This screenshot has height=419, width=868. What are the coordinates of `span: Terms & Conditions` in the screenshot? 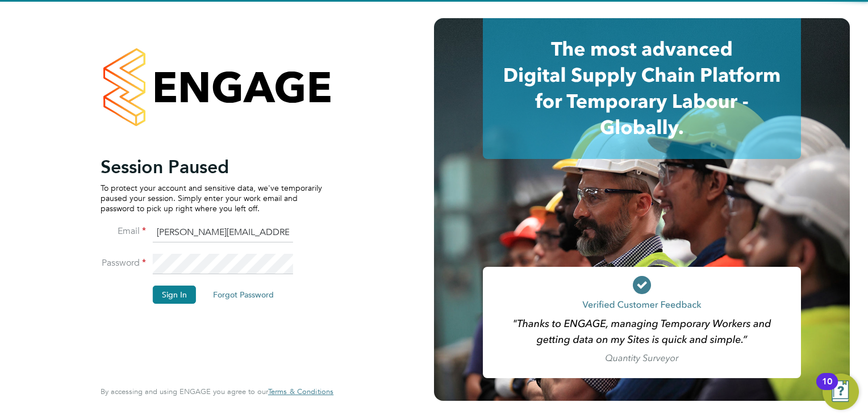 It's located at (301, 392).